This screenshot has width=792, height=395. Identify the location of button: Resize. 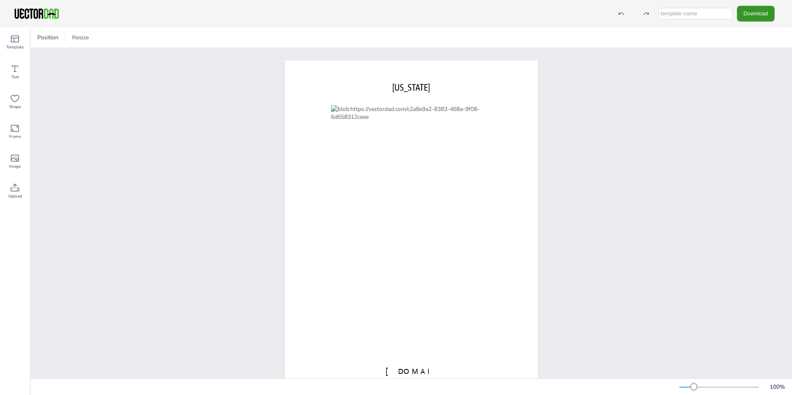
(80, 38).